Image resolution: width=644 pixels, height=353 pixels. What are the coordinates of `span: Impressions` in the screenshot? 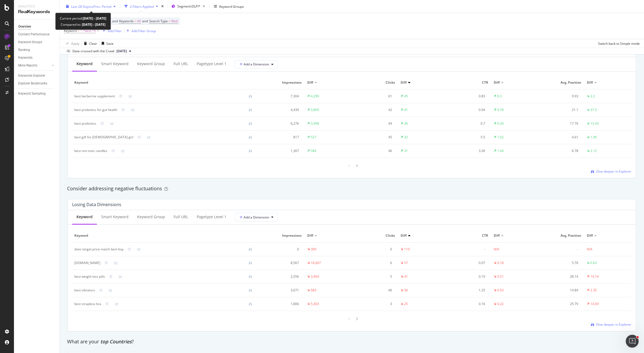 It's located at (281, 82).